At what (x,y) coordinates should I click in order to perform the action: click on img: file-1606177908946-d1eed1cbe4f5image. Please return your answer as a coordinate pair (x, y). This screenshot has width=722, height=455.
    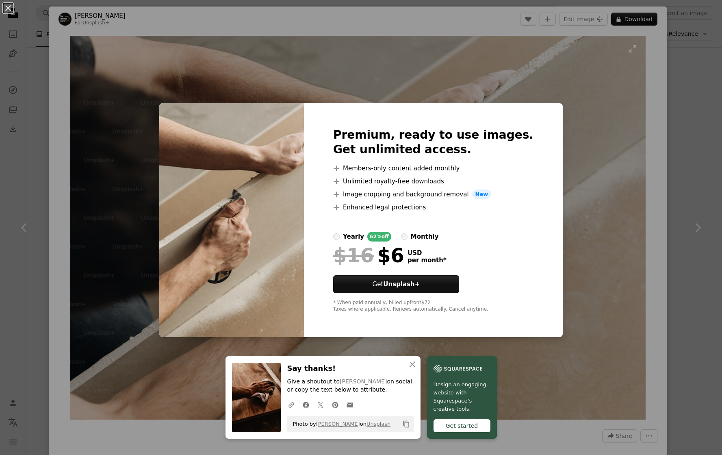
    Looking at the image, I should click on (458, 369).